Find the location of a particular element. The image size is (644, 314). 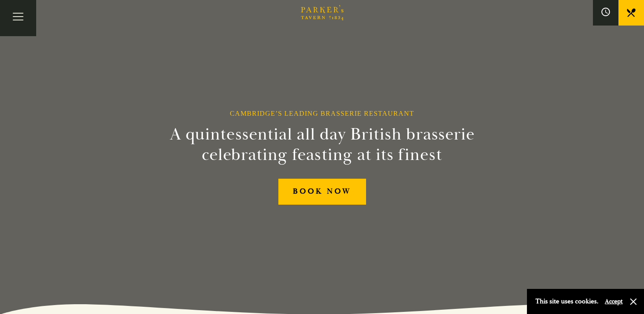

a: BOOK NOW is located at coordinates (322, 192).